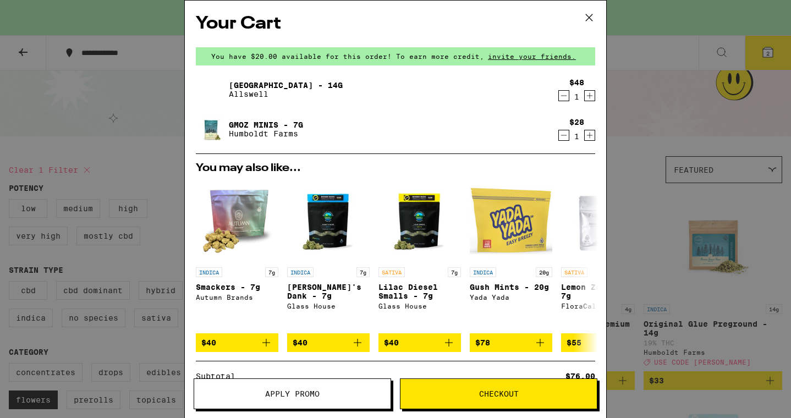  I want to click on a: Open page for Hank's Dank - 7g from Glass House, so click(328, 256).